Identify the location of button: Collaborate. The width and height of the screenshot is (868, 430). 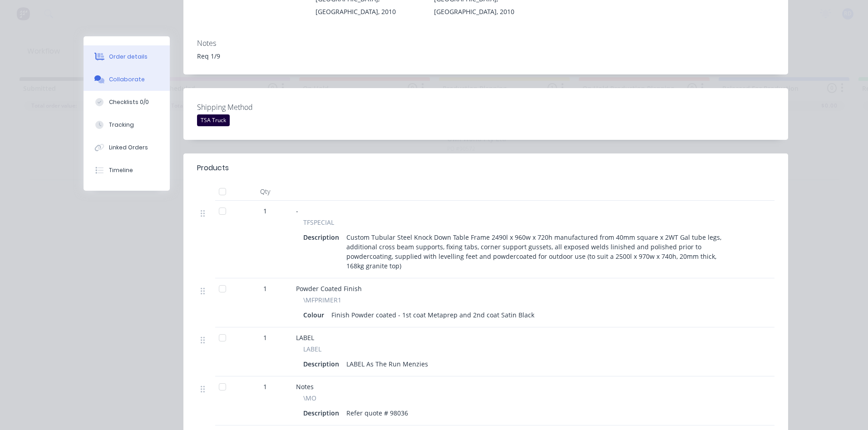
(127, 79).